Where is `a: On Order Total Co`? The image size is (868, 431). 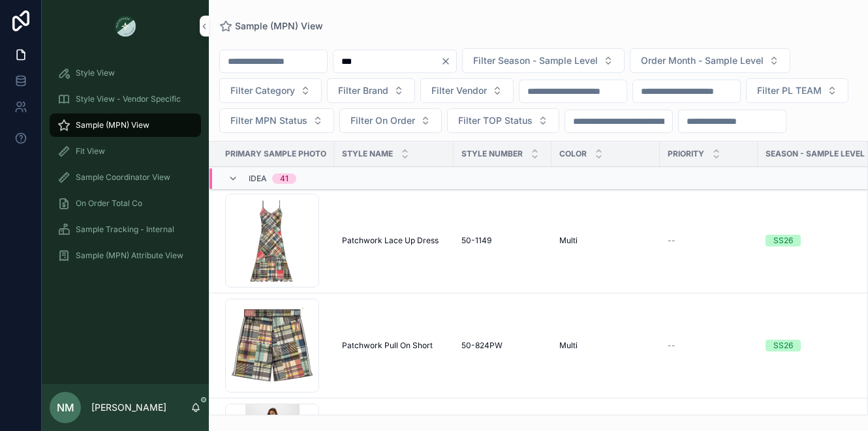 a: On Order Total Co is located at coordinates (125, 203).